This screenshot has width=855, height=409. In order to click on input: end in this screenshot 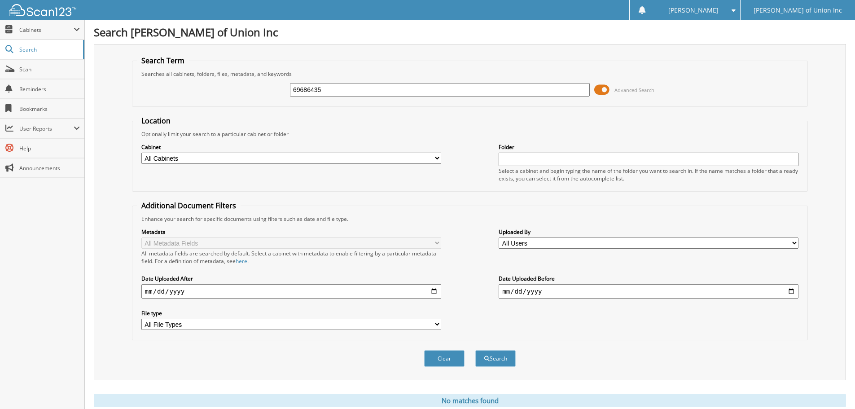, I will do `click(649, 291)`.